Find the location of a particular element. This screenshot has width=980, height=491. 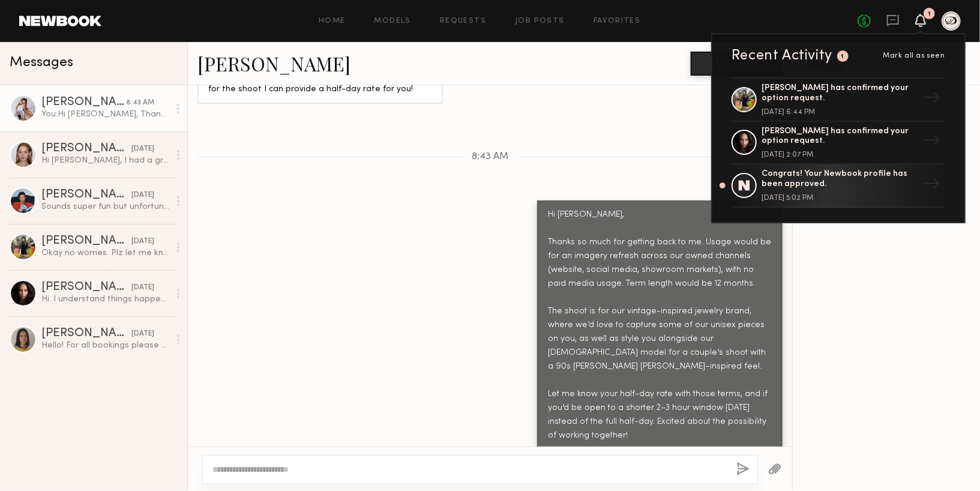

a: Models is located at coordinates (393, 21).